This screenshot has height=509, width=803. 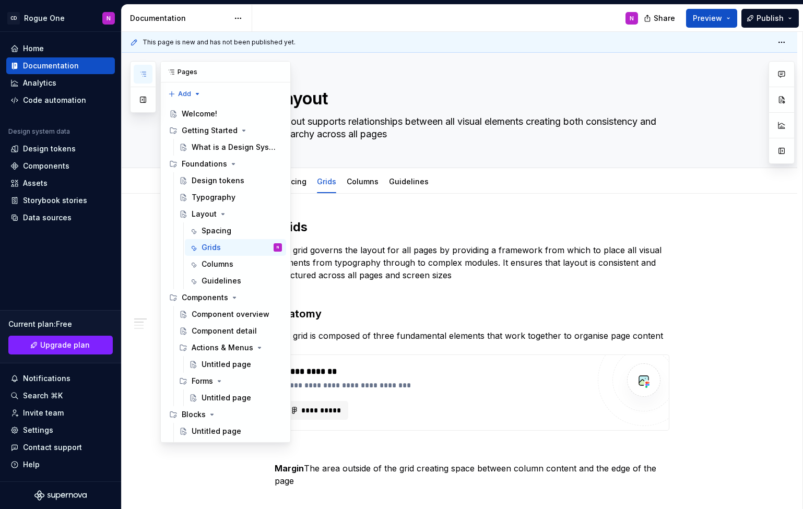 What do you see at coordinates (61, 83) in the screenshot?
I see `a: Analytics` at bounding box center [61, 83].